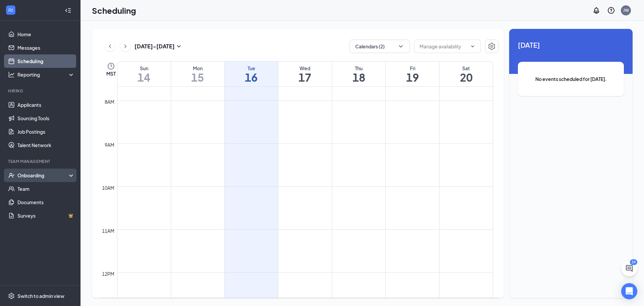 The width and height of the screenshot is (644, 306). What do you see at coordinates (111, 66) in the screenshot?
I see `svg: Clock` at bounding box center [111, 66].